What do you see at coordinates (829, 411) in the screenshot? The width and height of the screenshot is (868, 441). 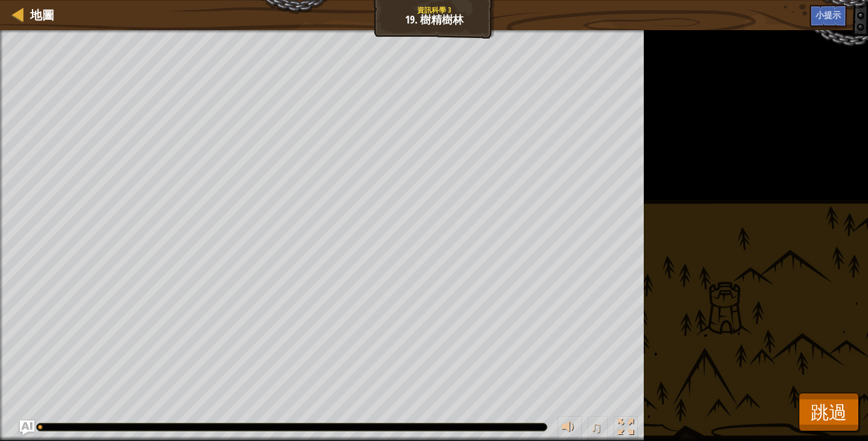 I see `span: 跳過` at bounding box center [829, 411].